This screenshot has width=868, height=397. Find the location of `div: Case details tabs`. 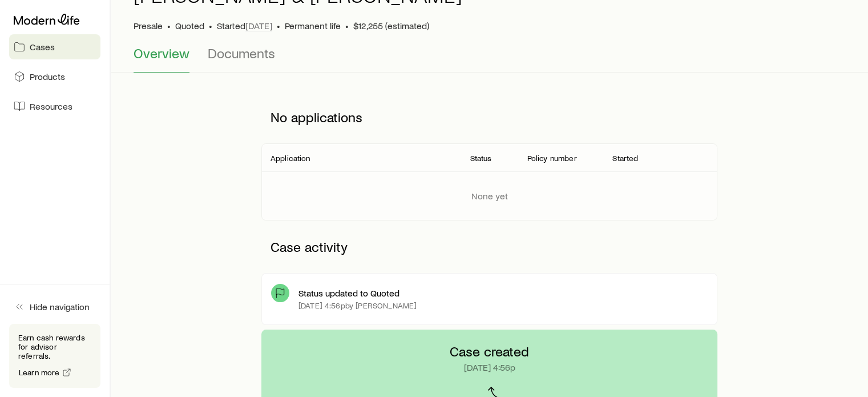

div: Case details tabs is located at coordinates (489, 59).